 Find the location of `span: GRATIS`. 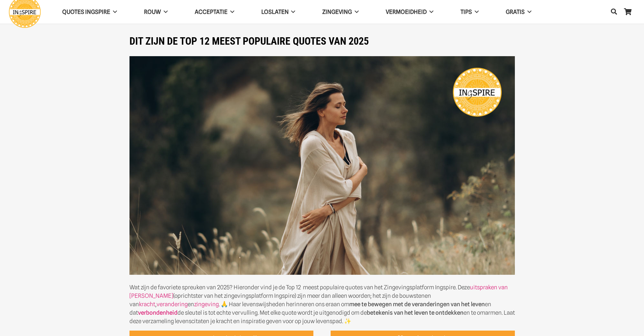

span: GRATIS is located at coordinates (515, 12).